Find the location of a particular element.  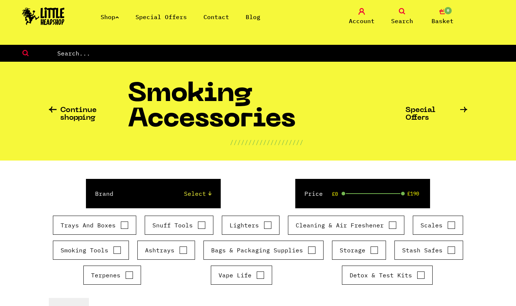

a: Search is located at coordinates (402, 17).